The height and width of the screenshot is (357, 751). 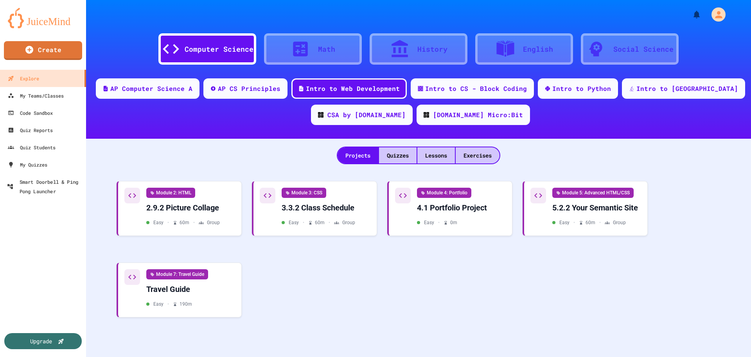 I want to click on div: 5.2.2 Your Semantic Site, so click(x=597, y=207).